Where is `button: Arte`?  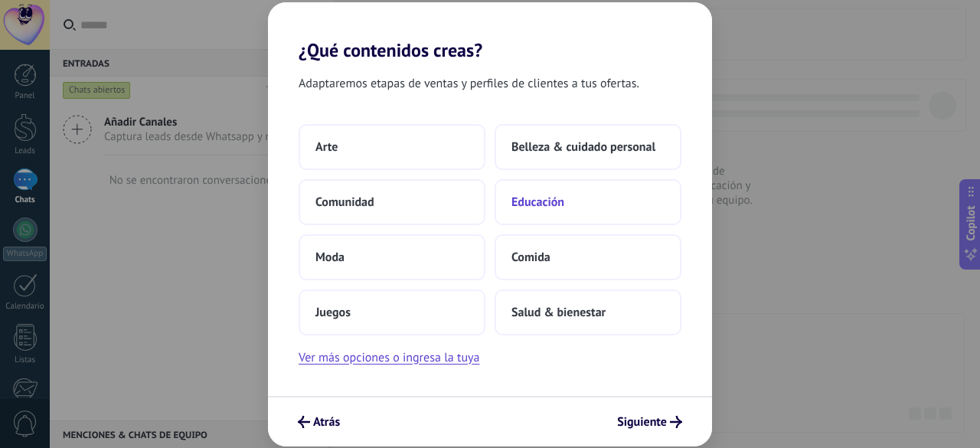 button: Arte is located at coordinates (392, 147).